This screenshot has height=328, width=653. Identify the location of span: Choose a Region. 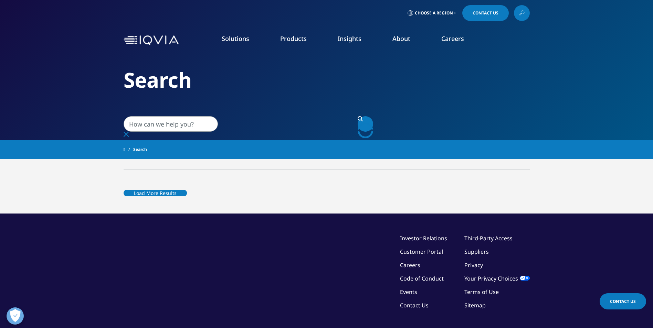
(434, 13).